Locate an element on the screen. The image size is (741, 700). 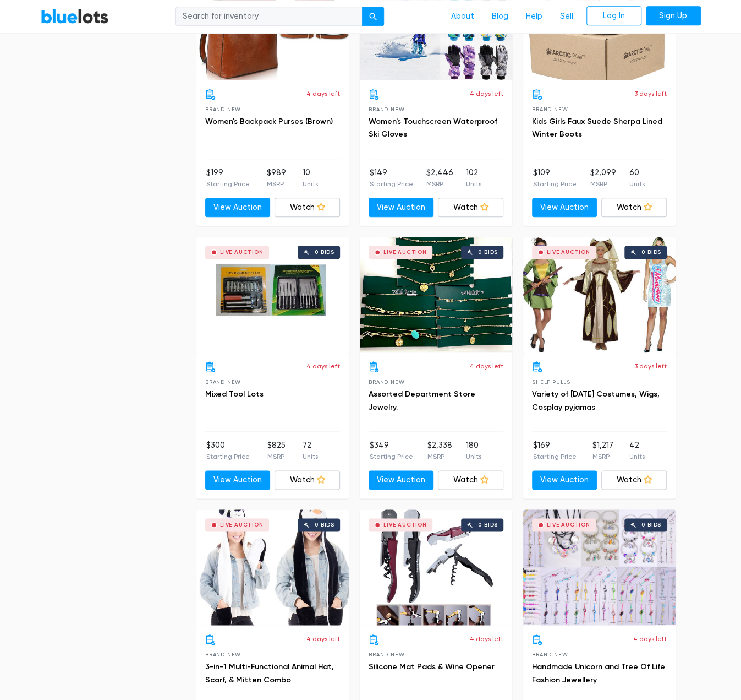
a: BlueLots is located at coordinates (74, 16).